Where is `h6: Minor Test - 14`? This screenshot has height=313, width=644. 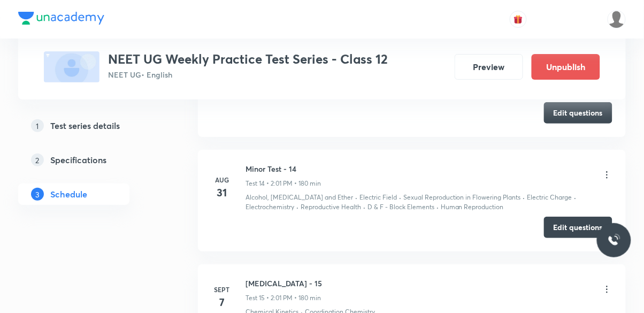
h6: Minor Test - 14 is located at coordinates (283, 168).